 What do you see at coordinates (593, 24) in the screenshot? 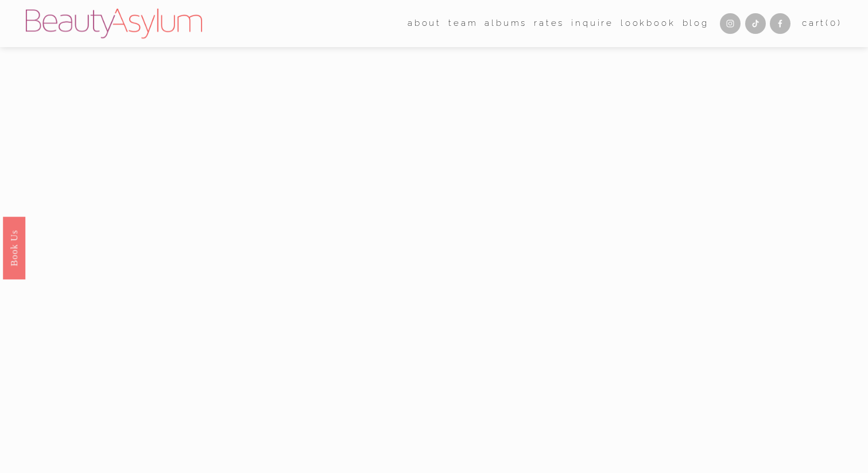
I see `a: Inquire` at bounding box center [593, 24].